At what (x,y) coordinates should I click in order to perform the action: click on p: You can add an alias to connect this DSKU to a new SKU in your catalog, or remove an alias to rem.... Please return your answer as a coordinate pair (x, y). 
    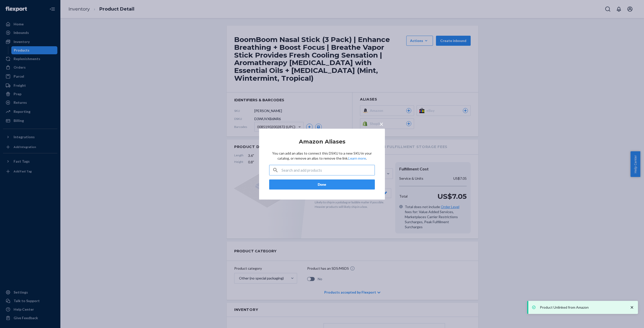
    Looking at the image, I should click on (322, 156).